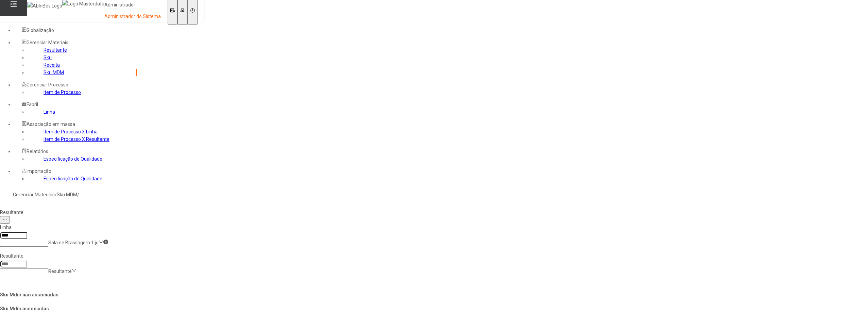 The height and width of the screenshot is (310, 868). I want to click on a: Resultante, so click(55, 50).